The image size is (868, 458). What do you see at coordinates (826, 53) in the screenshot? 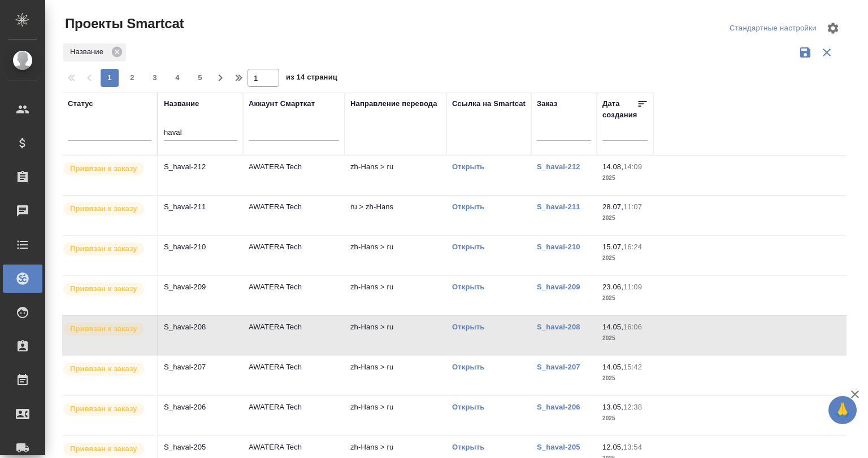
I see `button: Сбросить фильтры` at bounding box center [826, 53].